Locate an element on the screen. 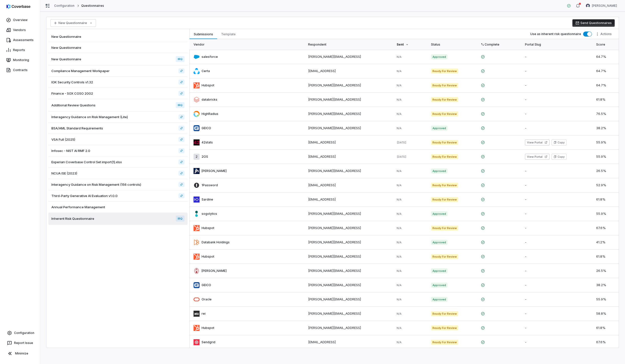  a: Vendors is located at coordinates (20, 30).